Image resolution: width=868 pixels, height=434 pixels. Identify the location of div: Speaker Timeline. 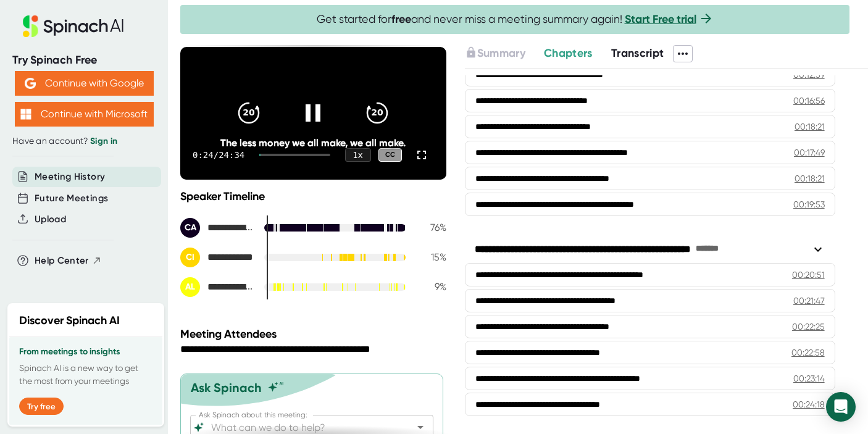
(313, 196).